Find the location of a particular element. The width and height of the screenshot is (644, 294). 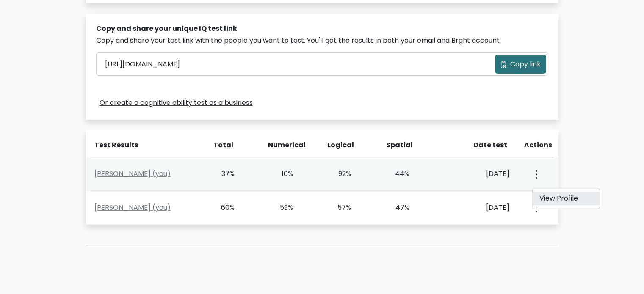

div: Logical is located at coordinates (340, 145).